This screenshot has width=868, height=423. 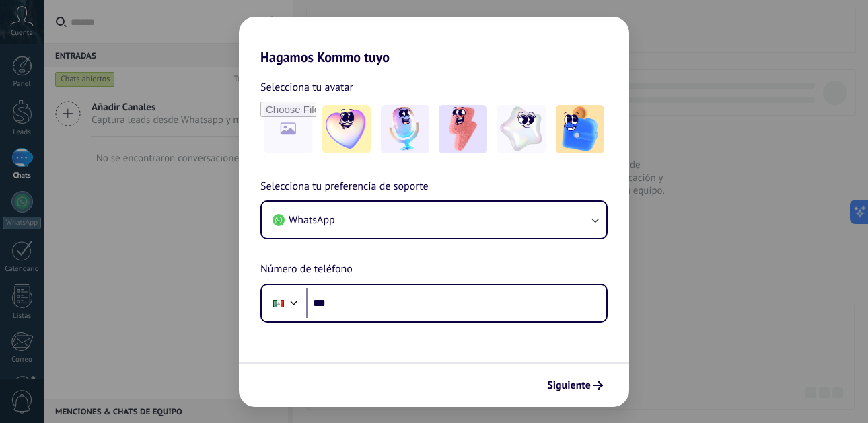 I want to click on h2: Hagamos Kommo tuyo, so click(x=434, y=41).